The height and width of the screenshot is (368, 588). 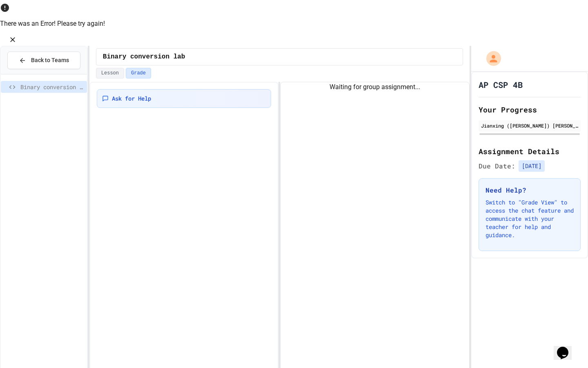 I want to click on span: Ask for Help, so click(x=132, y=98).